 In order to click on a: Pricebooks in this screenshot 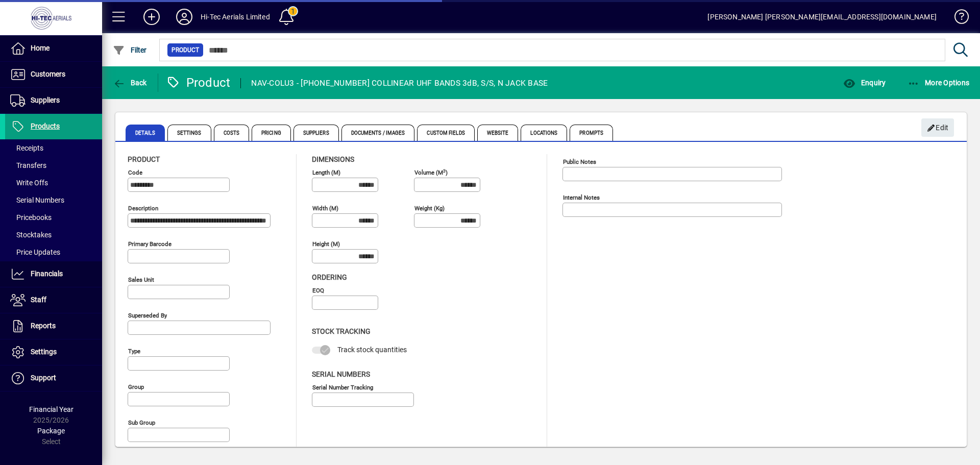, I will do `click(53, 217)`.